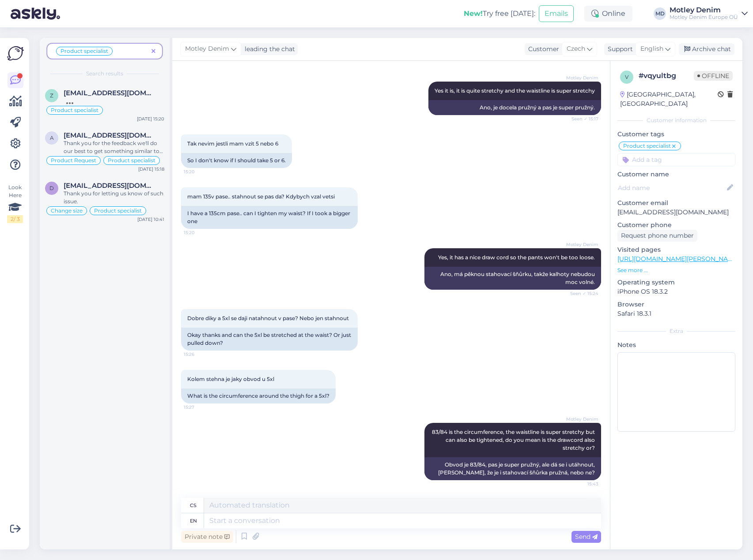 This screenshot has width=753, height=560. What do you see at coordinates (576, 49) in the screenshot?
I see `span: Czech` at bounding box center [576, 49].